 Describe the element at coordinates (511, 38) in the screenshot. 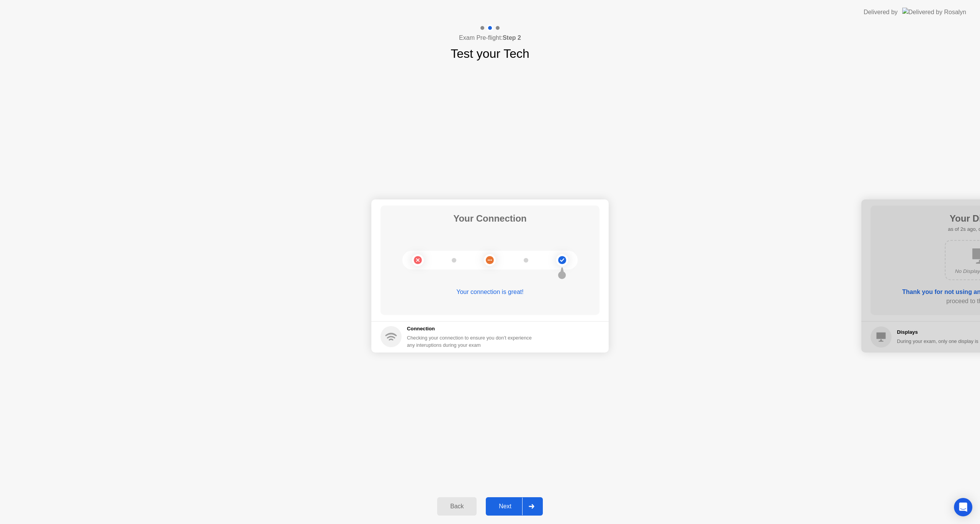

I see `b: Step 2` at that location.